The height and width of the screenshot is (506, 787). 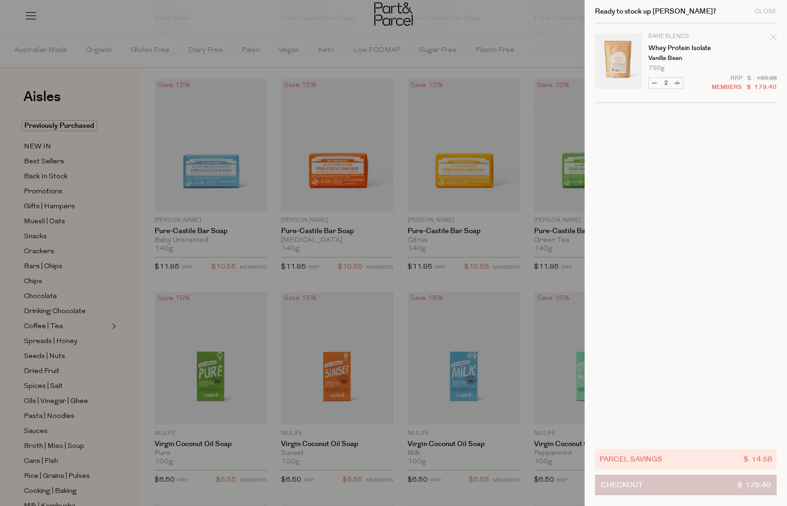 What do you see at coordinates (765, 11) in the screenshot?
I see `div: Close` at bounding box center [765, 11].